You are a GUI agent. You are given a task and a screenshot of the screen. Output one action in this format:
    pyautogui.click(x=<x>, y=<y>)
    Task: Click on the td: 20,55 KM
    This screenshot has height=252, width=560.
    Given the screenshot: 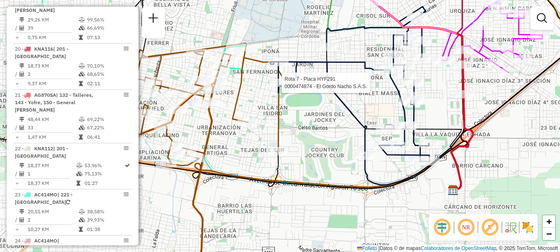 What is the action you would take?
    pyautogui.click(x=53, y=212)
    